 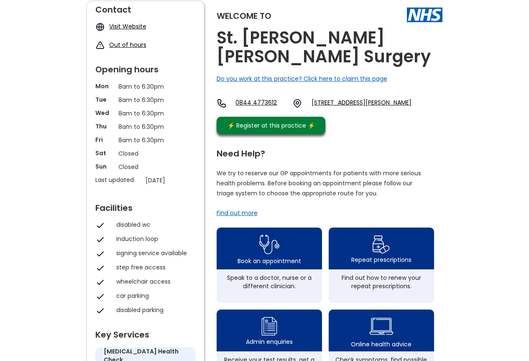 I want to click on div: Admin enquiries, so click(x=269, y=342).